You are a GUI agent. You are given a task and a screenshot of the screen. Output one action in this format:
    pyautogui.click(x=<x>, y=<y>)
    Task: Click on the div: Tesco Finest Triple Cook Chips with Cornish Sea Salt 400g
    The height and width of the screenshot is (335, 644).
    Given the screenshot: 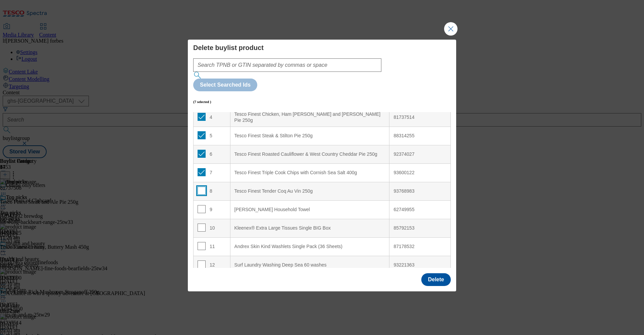 What is the action you would take?
    pyautogui.click(x=310, y=173)
    